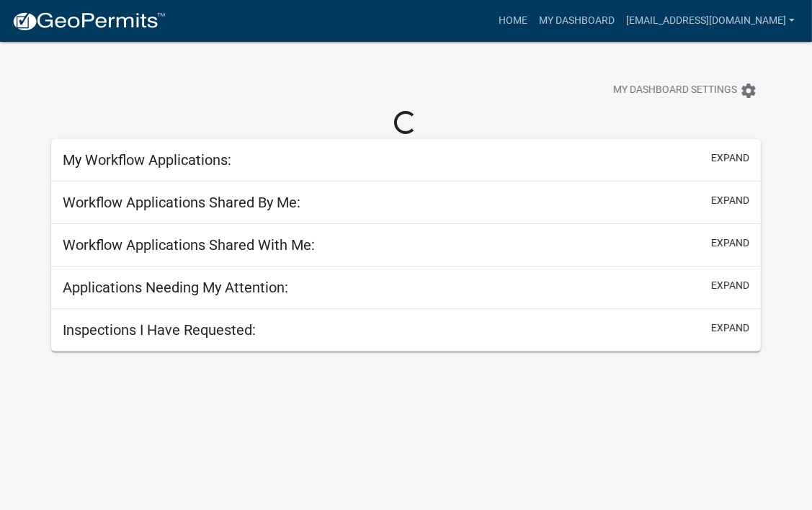  I want to click on i: settings, so click(748, 91).